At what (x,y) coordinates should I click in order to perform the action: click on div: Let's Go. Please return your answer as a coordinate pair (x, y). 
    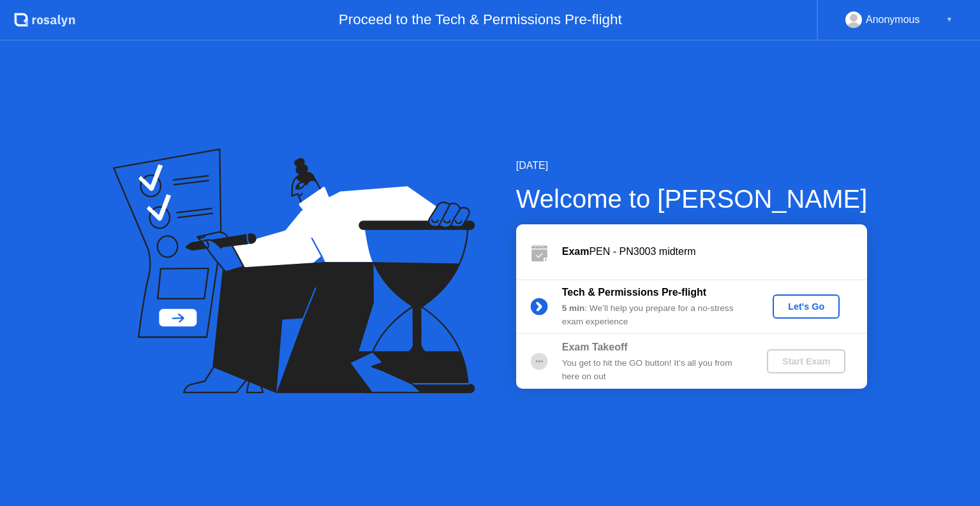
    Looking at the image, I should click on (806, 307).